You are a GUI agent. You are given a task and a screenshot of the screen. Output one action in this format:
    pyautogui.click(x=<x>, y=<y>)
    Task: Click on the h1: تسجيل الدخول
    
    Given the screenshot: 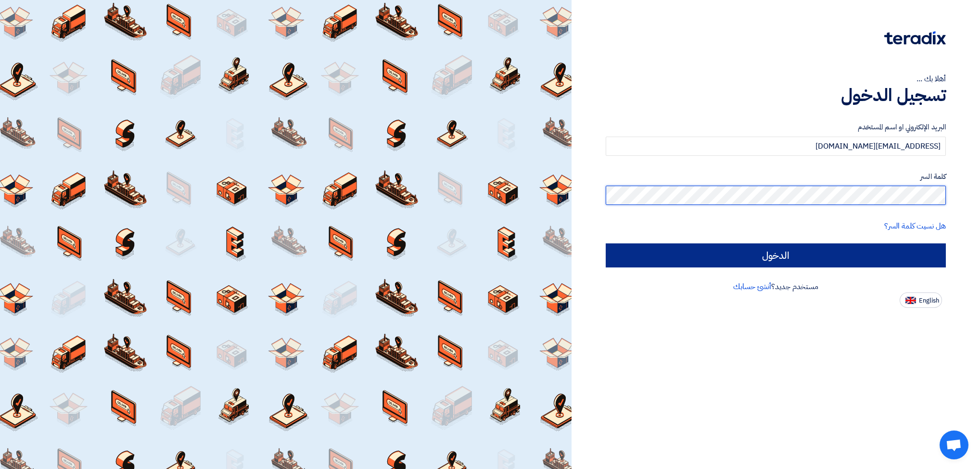 What is the action you would take?
    pyautogui.click(x=775, y=95)
    